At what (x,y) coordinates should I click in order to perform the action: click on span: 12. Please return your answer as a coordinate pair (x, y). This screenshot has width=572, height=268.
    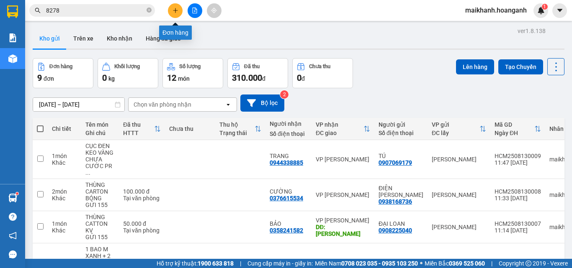
    Looking at the image, I should click on (172, 78).